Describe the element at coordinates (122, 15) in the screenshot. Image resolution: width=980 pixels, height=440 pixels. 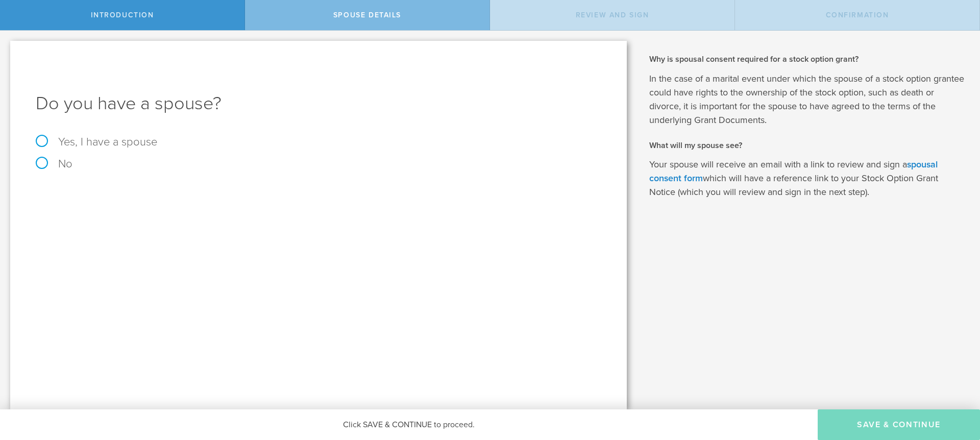
I see `span: Introduction` at that location.